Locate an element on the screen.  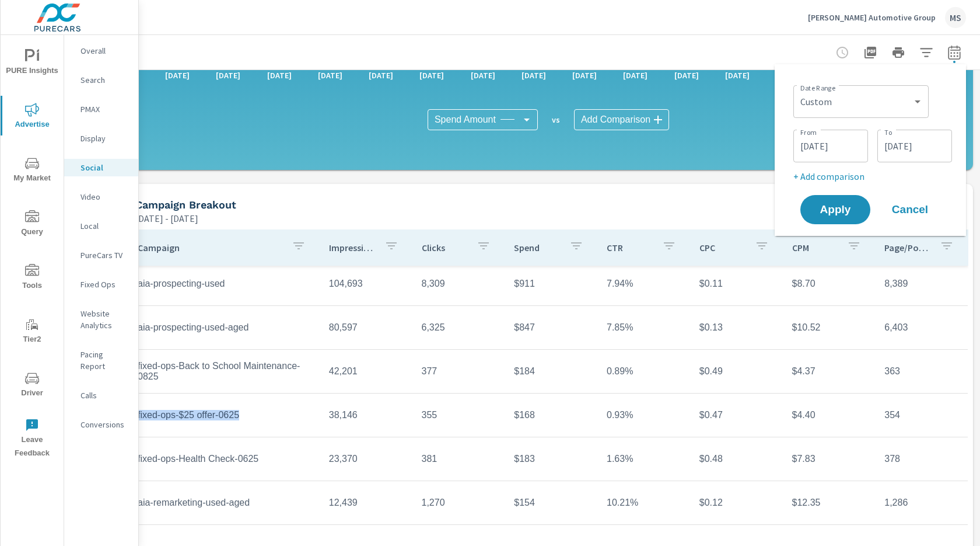
p: Conversions is located at coordinates (104, 424).